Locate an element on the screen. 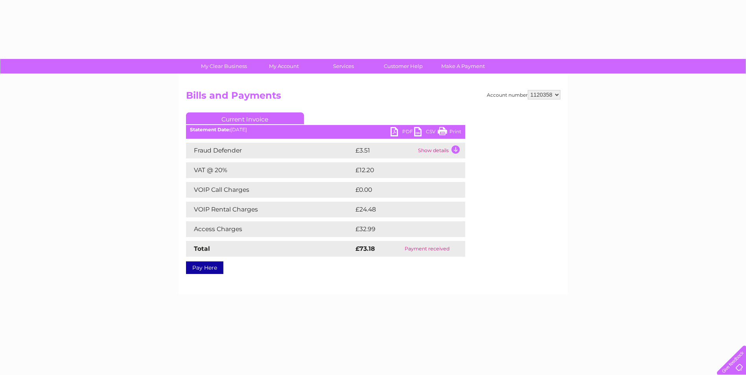 The height and width of the screenshot is (375, 746). td: Access Charges is located at coordinates (270, 229).